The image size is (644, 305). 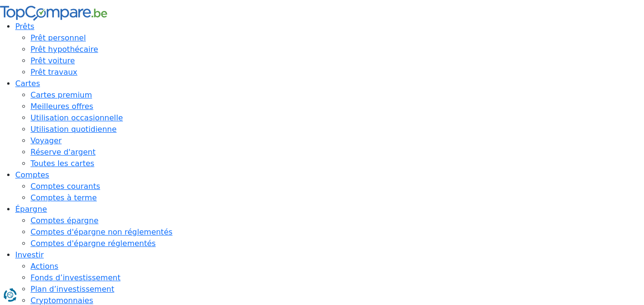 I want to click on a: Prêt travaux, so click(x=54, y=72).